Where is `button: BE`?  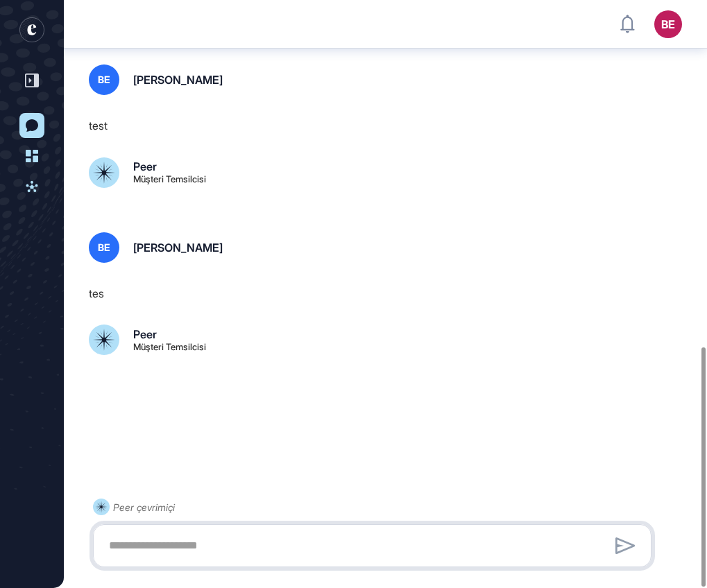
button: BE is located at coordinates (669, 24).